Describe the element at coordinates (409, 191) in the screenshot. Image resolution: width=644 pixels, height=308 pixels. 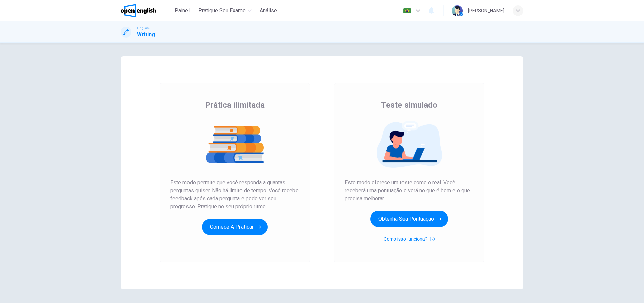
I see `span: Este modo oferece um teste como o real. Você receberá uma pontuação e verá no que é bom e o que p...` at that location.